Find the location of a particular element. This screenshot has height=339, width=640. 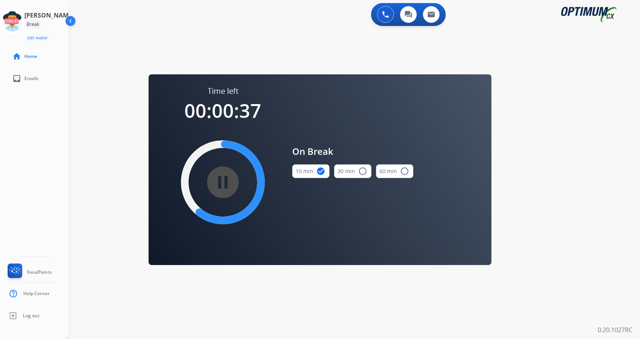

p: 0.20.1027RC is located at coordinates (615, 330).